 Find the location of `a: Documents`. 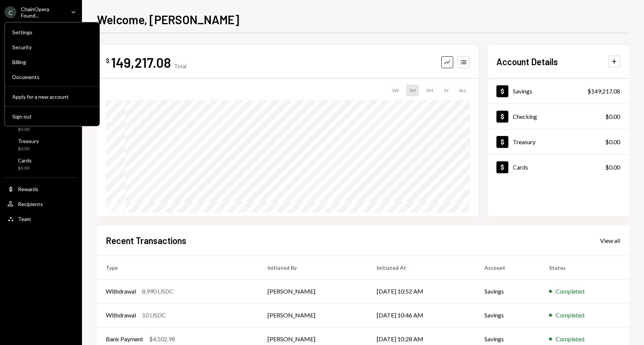

a: Documents is located at coordinates (52, 77).